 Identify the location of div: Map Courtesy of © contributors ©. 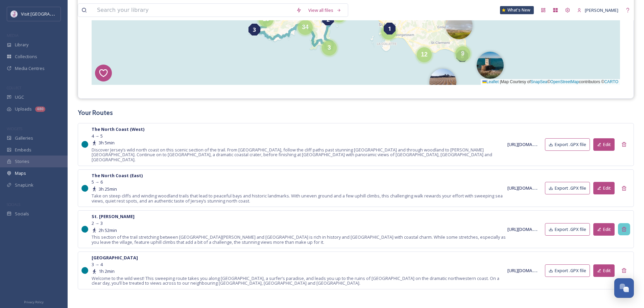
(550, 82).